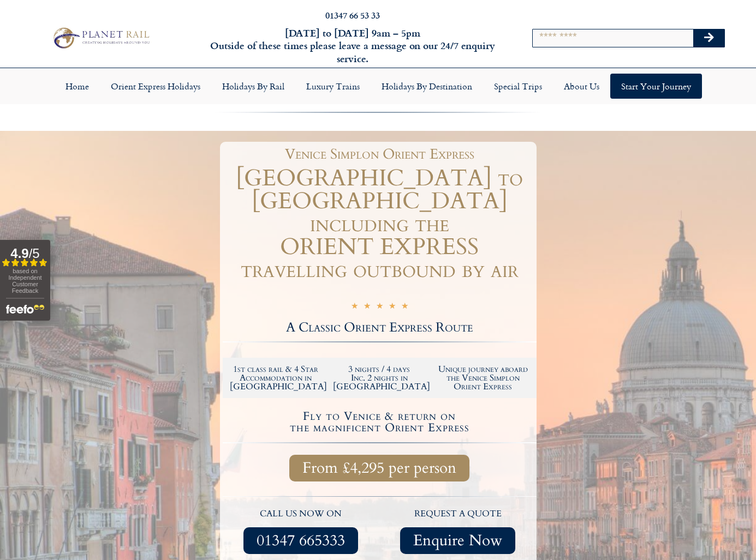  What do you see at coordinates (709, 38) in the screenshot?
I see `button: Search` at bounding box center [709, 38].